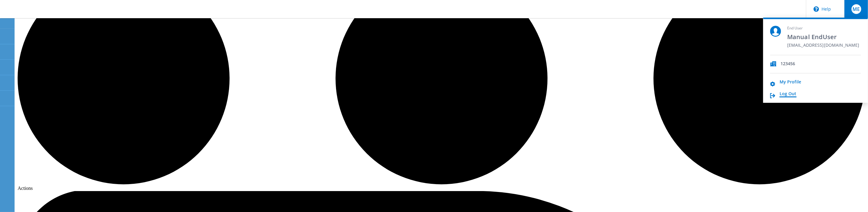  Describe the element at coordinates (816, 9) in the screenshot. I see `svg: \n` at that location.